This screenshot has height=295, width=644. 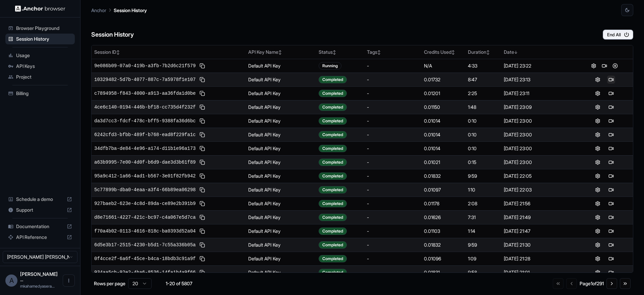 I want to click on span: 5c77899b-dba0-4eaa-a3f4-66b89ea06298, so click(x=145, y=190).